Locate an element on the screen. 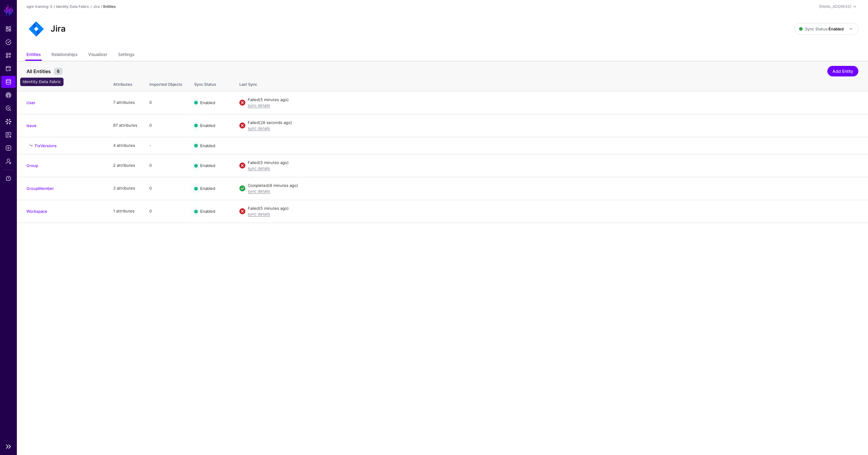 This screenshot has height=455, width=868. span: Snippets is located at coordinates (8, 55).